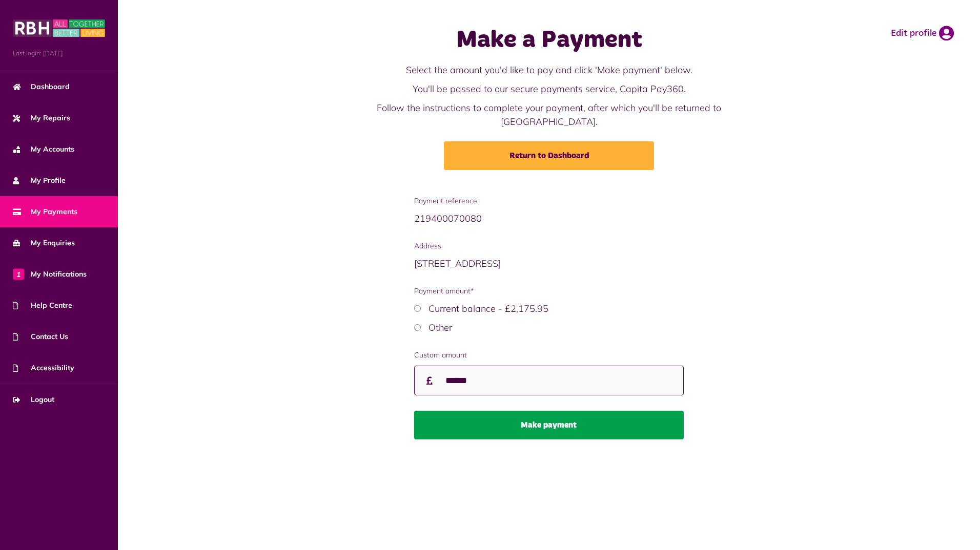 Image resolution: width=980 pixels, height=550 pixels. I want to click on button: Make payment, so click(549, 425).